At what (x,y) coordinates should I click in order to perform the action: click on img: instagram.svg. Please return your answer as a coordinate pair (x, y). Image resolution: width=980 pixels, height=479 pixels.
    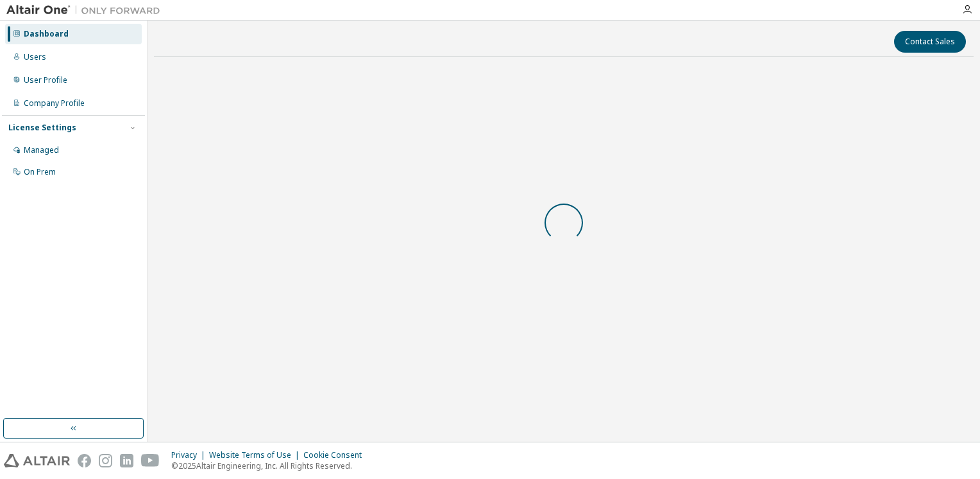
    Looking at the image, I should click on (105, 460).